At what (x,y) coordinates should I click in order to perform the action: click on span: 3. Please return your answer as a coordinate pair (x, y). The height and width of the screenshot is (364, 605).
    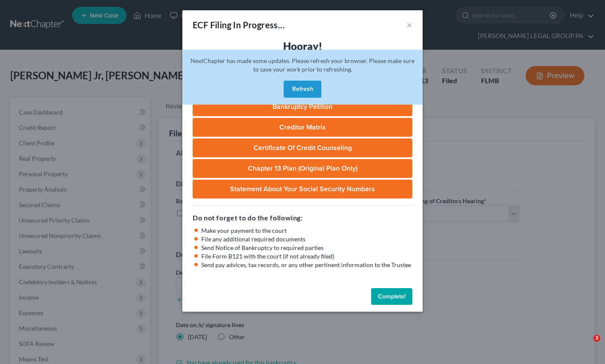
    Looking at the image, I should click on (597, 338).